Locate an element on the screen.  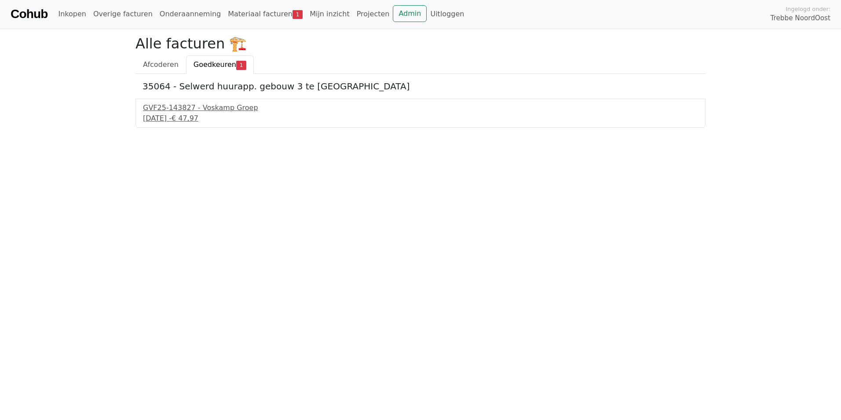
span: € 47,97 is located at coordinates (185, 118).